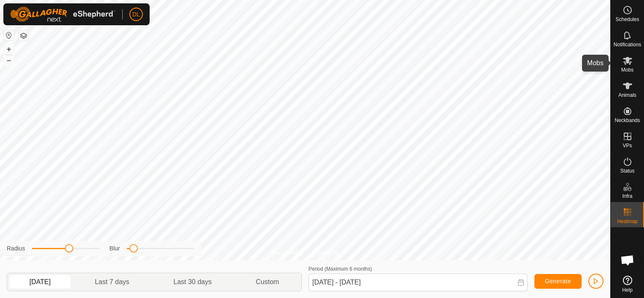 Image resolution: width=644 pixels, height=298 pixels. What do you see at coordinates (16, 248) in the screenshot?
I see `label: Radius` at bounding box center [16, 248].